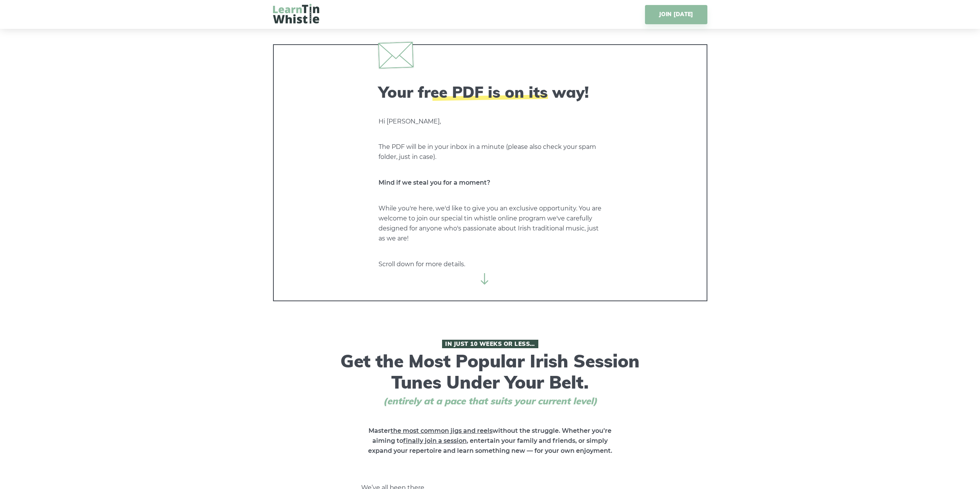  What do you see at coordinates (490, 223) in the screenshot?
I see `p: While you're here, we'd like to give you an exclusive opportunity. You are welcome to join our sp...` at bounding box center [490, 223].